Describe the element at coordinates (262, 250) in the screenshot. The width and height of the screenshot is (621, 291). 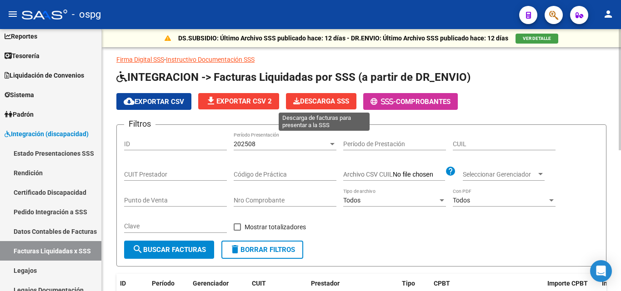
I see `span: Borrar Filtros` at that location.